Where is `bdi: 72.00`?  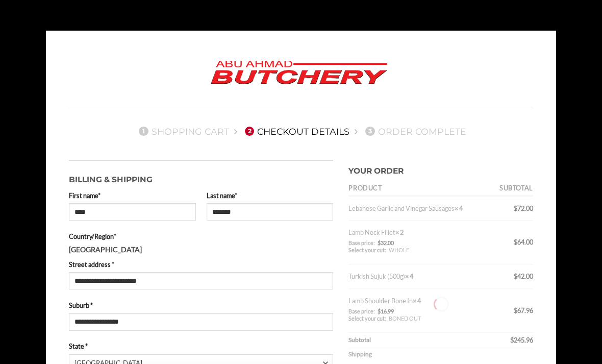 bdi: 72.00 is located at coordinates (523, 208).